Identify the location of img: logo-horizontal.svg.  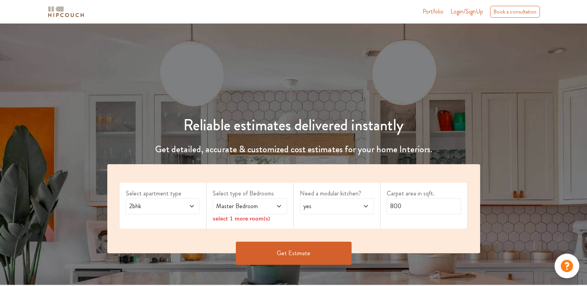
(66, 12).